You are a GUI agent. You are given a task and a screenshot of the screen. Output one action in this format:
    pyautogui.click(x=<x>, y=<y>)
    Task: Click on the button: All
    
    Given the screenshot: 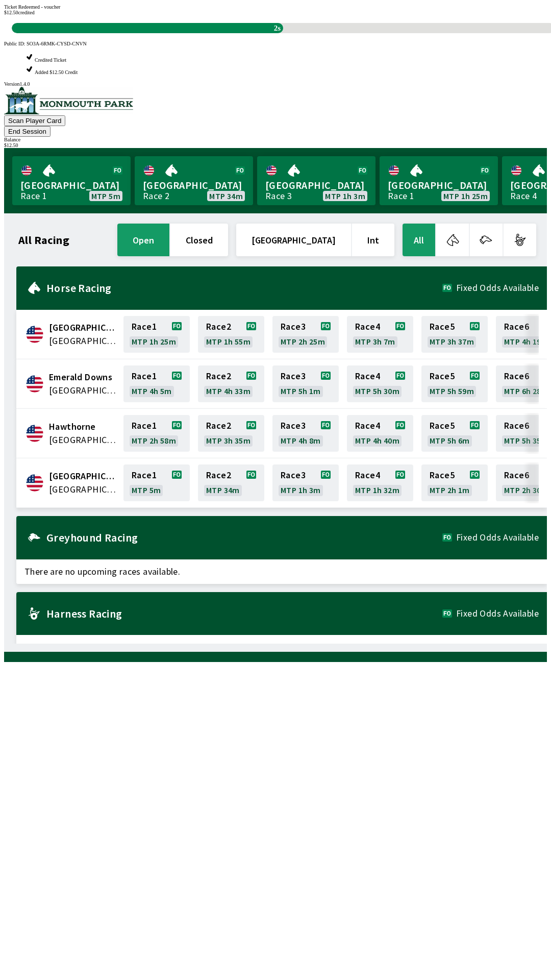 What is the action you would take?
    pyautogui.click(x=419, y=240)
    